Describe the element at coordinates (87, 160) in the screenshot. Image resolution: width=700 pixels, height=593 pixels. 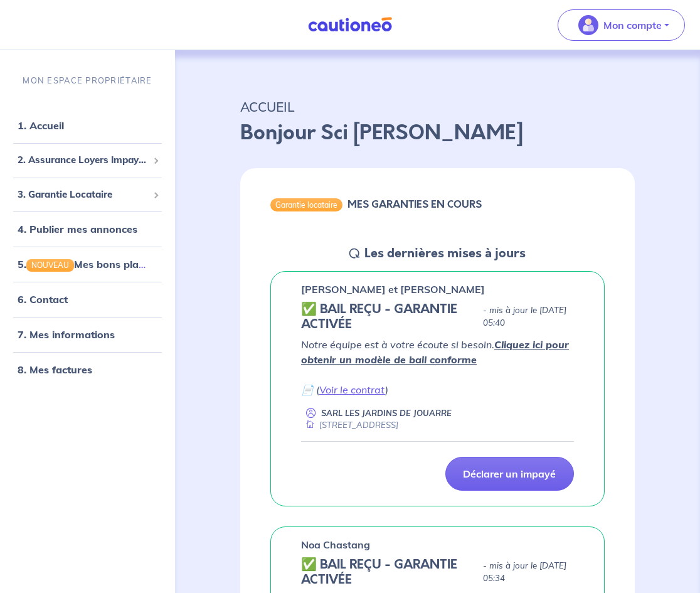
I see `div: 2. Assurance Loyers Impayés` at that location.